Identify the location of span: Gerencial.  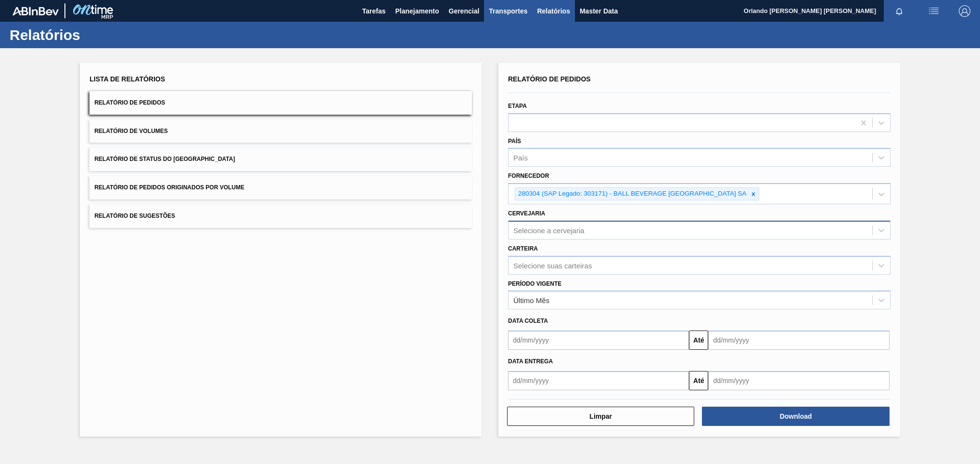
(464, 11).